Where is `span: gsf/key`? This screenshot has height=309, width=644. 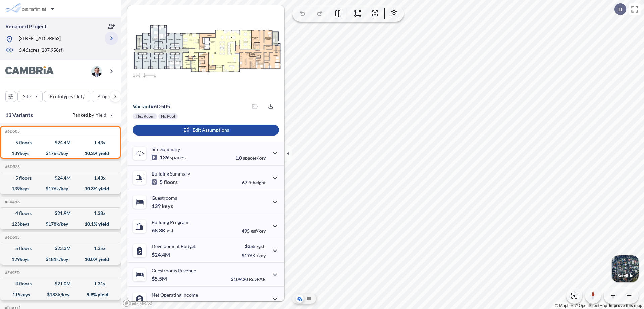
span: gsf/key is located at coordinates (258, 231).